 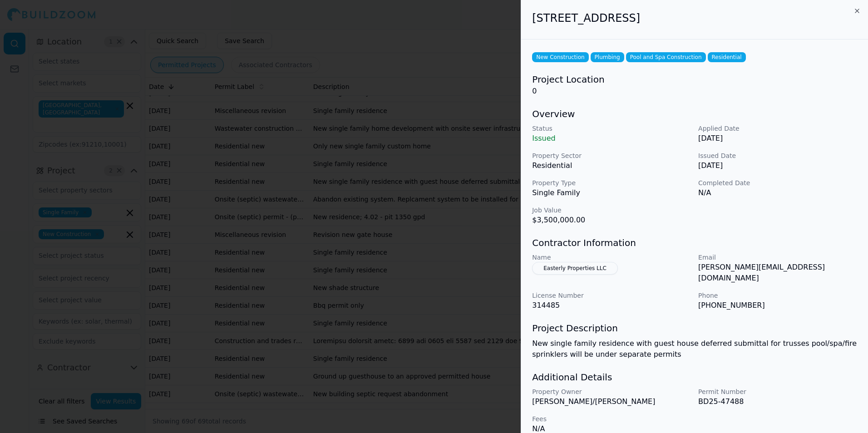 I want to click on h3: Contractor Information, so click(x=695, y=243).